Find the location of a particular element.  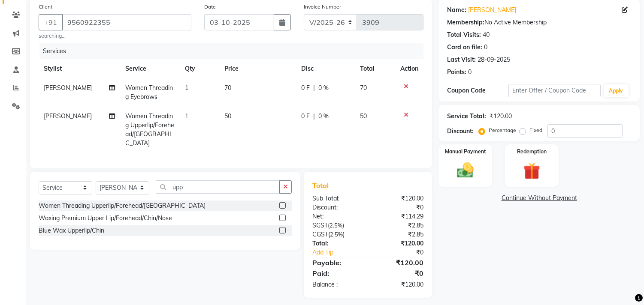

small: searching... is located at coordinates (115, 36).